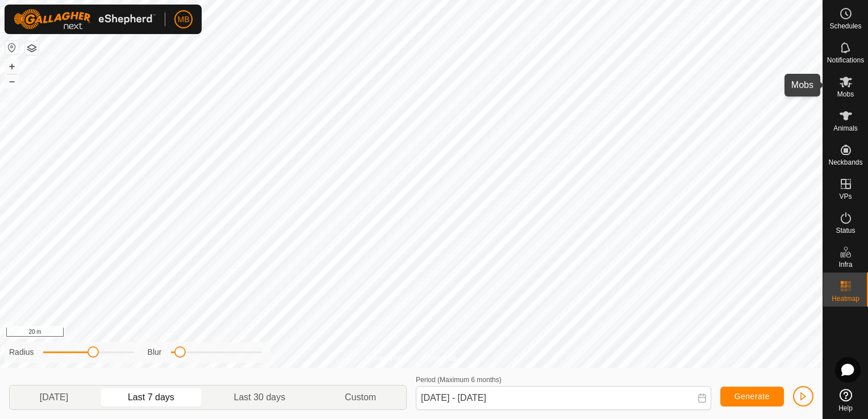 This screenshot has width=868, height=419. I want to click on span: Heatmap, so click(845, 299).